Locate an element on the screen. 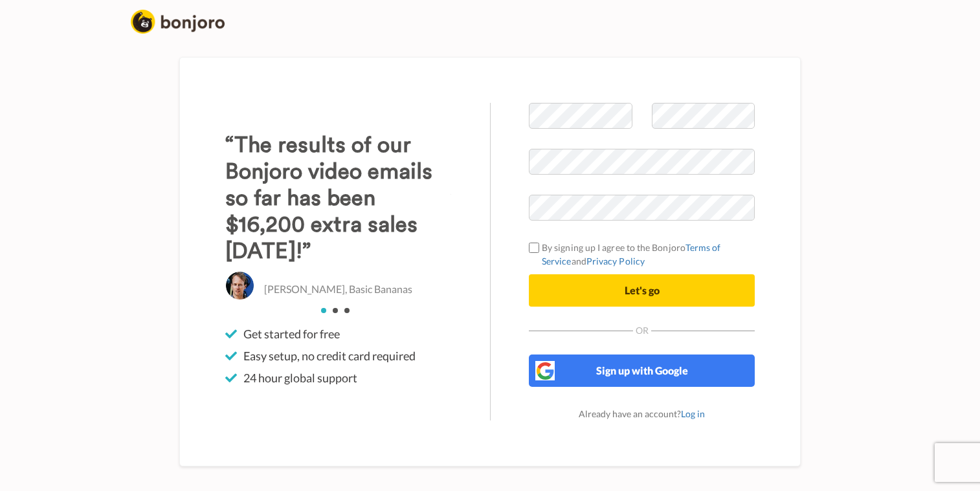 The image size is (980, 491). span: Get started for free is located at coordinates (291, 333).